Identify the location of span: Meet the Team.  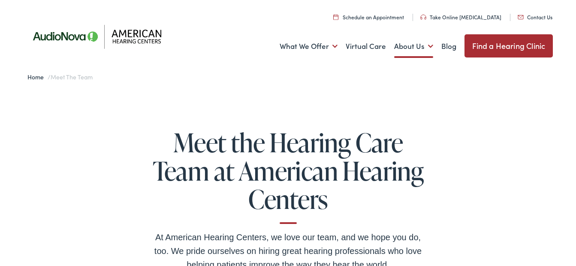
(71, 77).